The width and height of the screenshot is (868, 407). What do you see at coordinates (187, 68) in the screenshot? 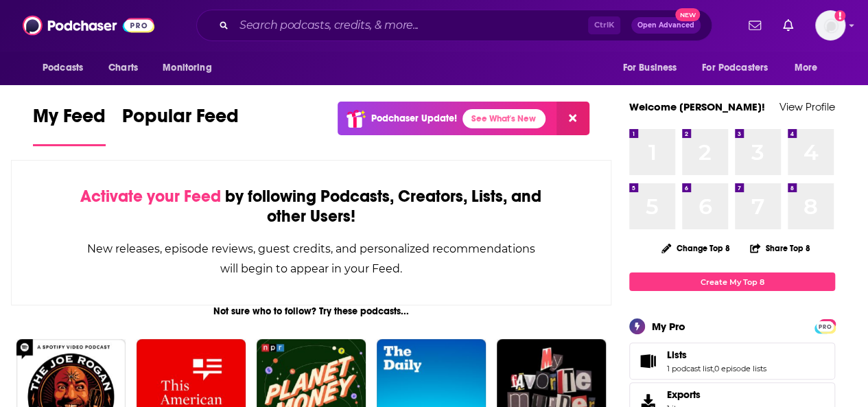
I see `span: Monitoring` at bounding box center [187, 68].